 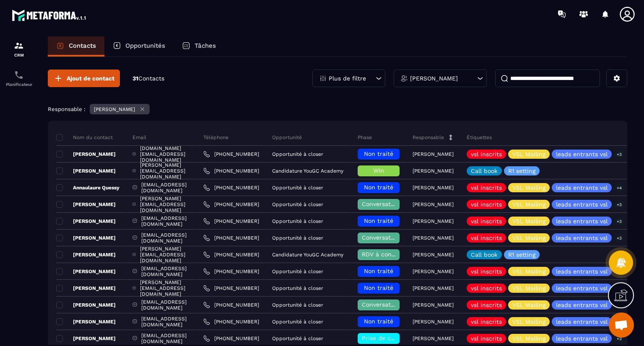 I want to click on p: R1 setting, so click(x=521, y=255).